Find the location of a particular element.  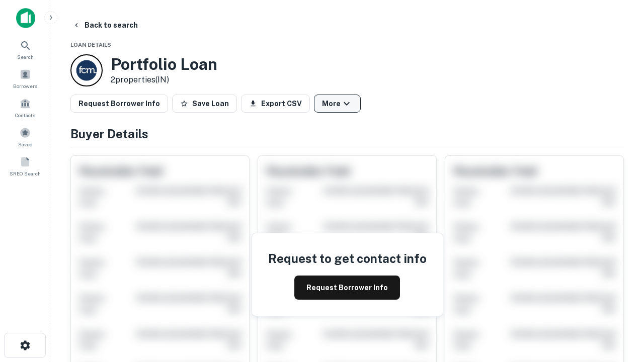

span: Contacts is located at coordinates (25, 115).